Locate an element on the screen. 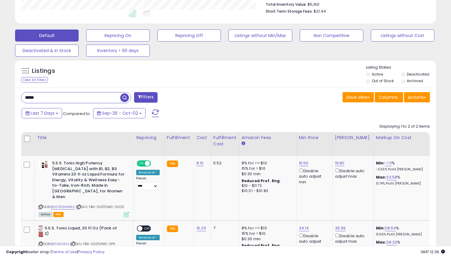 This screenshot has height=258, width=451. label: Archived is located at coordinates (415, 81).